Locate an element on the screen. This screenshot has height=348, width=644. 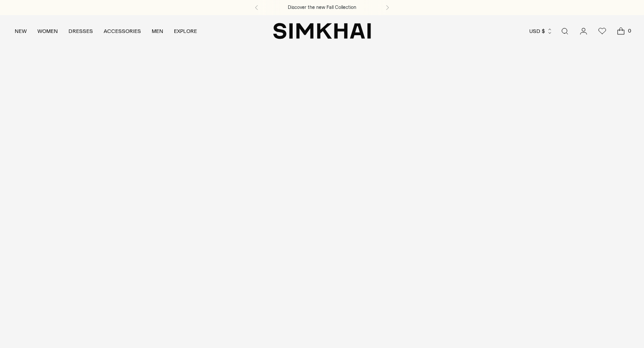
a: Go to the account page is located at coordinates (583, 31).